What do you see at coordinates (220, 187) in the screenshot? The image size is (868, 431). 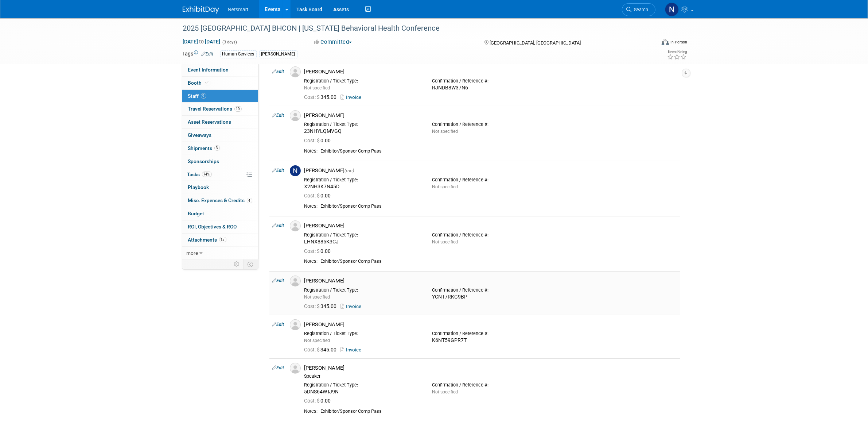 I see `a: Playbook` at bounding box center [220, 187].